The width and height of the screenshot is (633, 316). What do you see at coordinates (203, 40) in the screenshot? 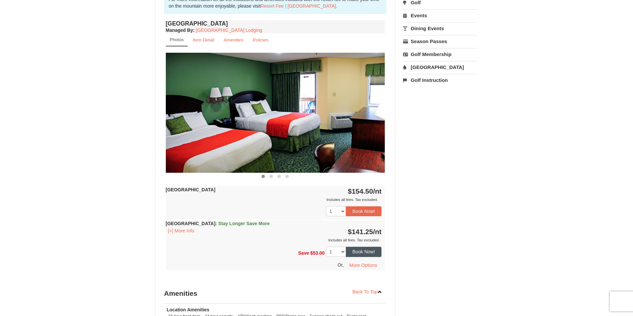
I see `a: Item Detail` at bounding box center [203, 40].